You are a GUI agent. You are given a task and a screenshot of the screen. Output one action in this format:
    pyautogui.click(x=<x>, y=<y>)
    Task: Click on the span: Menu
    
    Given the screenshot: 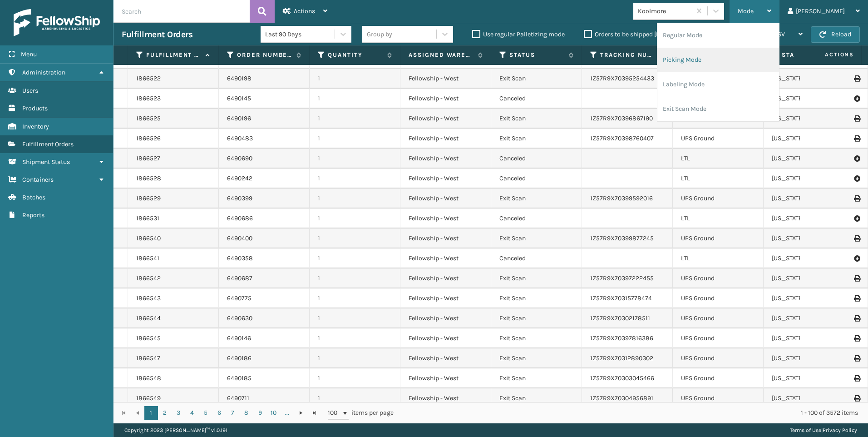 What is the action you would take?
    pyautogui.click(x=29, y=54)
    